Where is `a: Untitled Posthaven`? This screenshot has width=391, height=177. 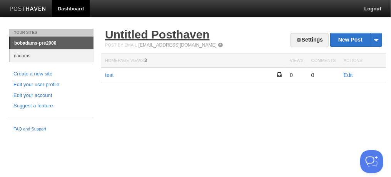
a: Untitled Posthaven is located at coordinates (157, 34).